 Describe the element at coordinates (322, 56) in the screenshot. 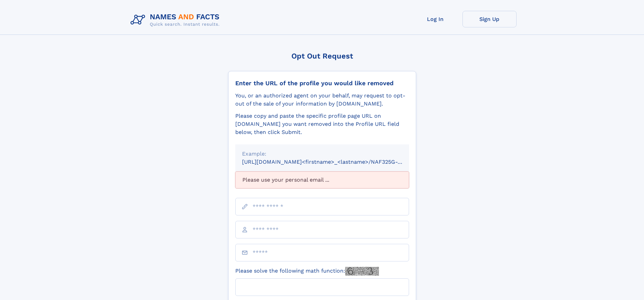

I see `div: Opt Out Request` at that location.